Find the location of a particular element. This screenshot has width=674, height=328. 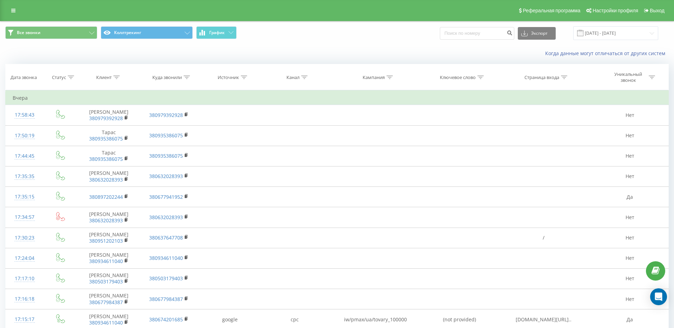

div: Страница входа is located at coordinates (542, 77).